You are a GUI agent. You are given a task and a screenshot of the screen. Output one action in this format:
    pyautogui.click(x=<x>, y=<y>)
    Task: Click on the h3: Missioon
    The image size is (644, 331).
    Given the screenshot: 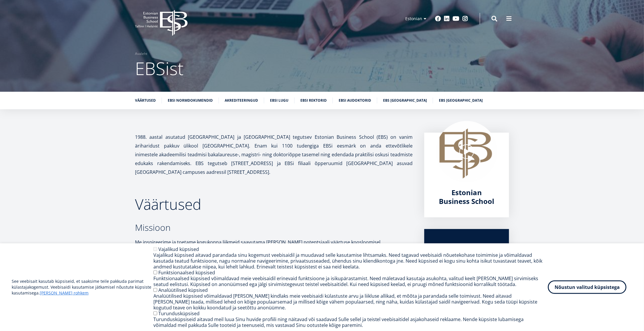 What is the action you would take?
    pyautogui.click(x=273, y=228)
    